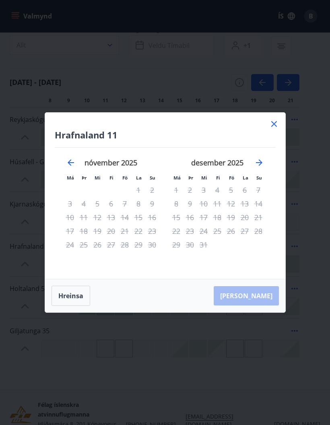 The image size is (330, 425). Describe the element at coordinates (125, 245) in the screenshot. I see `td: Not available. föstudagur, 28. nóvember 2025` at that location.